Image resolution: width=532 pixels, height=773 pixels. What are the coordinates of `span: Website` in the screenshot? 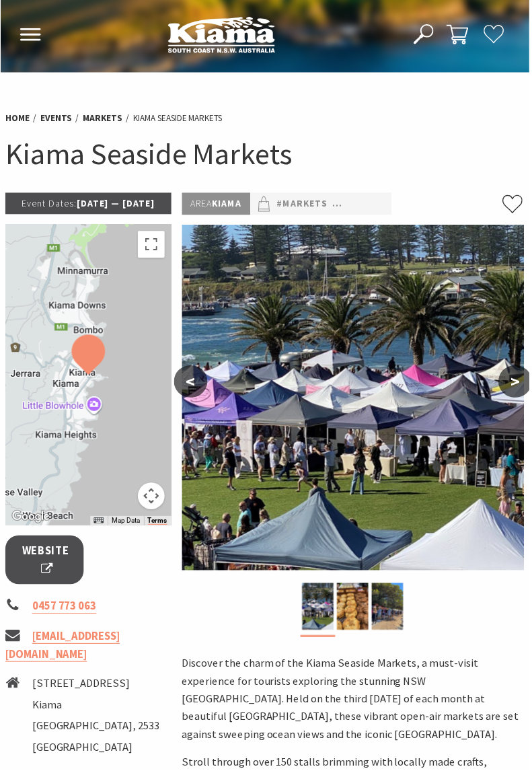 It's located at (46, 562).